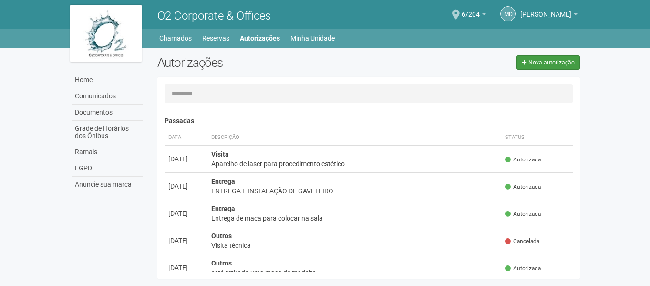 The width and height of the screenshot is (650, 286). What do you see at coordinates (260, 63) in the screenshot?
I see `h2: Autorizações` at bounding box center [260, 63].